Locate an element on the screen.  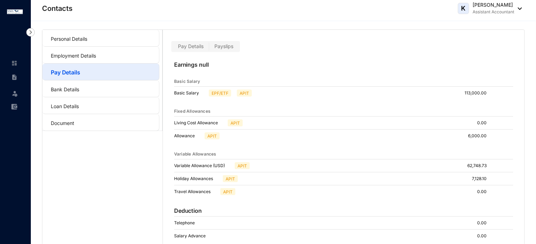
p: Fixed Allowances is located at coordinates (192, 111).